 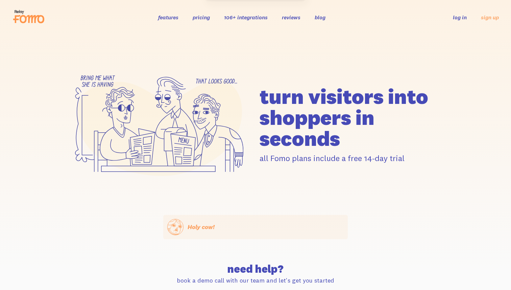 I want to click on h1: turn visitors into shoppers in seconds, so click(x=352, y=117).